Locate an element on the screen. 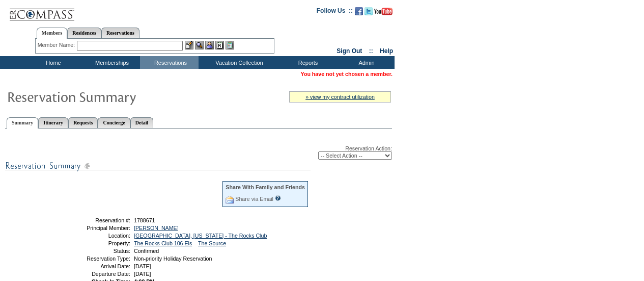 This screenshot has height=281, width=644. a: Itinerary is located at coordinates (53, 122).